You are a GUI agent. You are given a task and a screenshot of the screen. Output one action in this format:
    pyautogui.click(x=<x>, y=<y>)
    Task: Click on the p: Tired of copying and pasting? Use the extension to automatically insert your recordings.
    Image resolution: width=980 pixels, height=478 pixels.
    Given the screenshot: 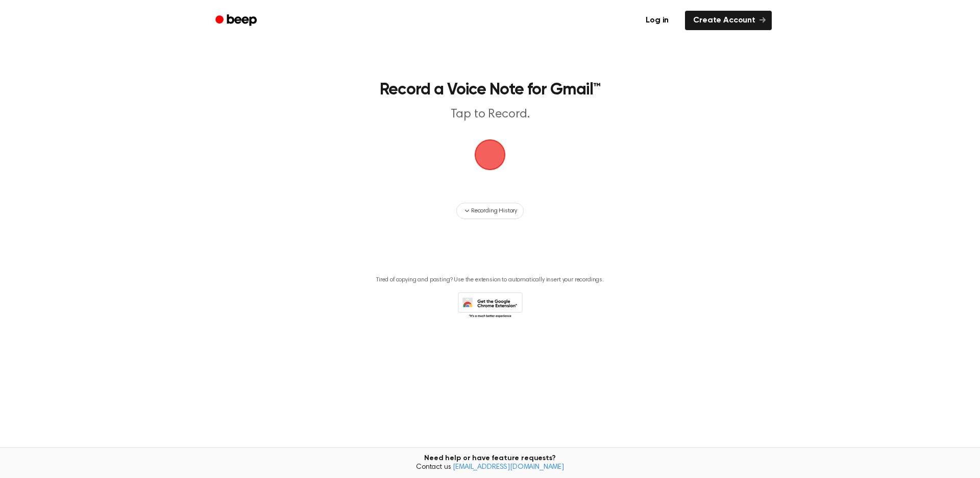 What is the action you would take?
    pyautogui.click(x=490, y=279)
    